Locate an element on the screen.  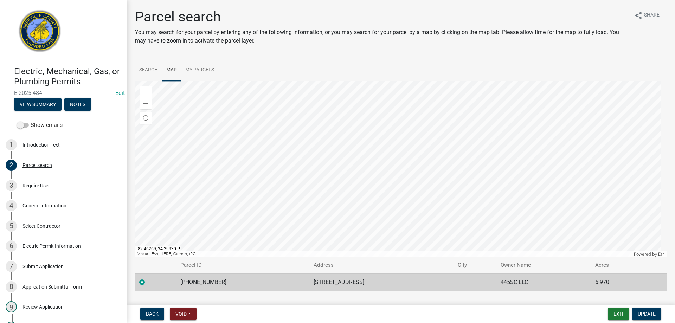
div: Submit Application is located at coordinates (43, 266).